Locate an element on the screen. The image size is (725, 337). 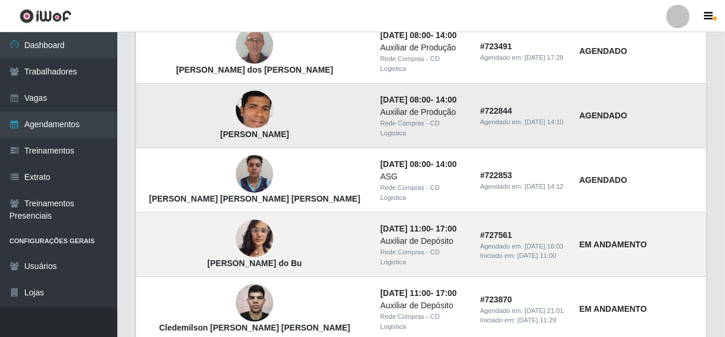
strong: # 727561 is located at coordinates (496, 235).